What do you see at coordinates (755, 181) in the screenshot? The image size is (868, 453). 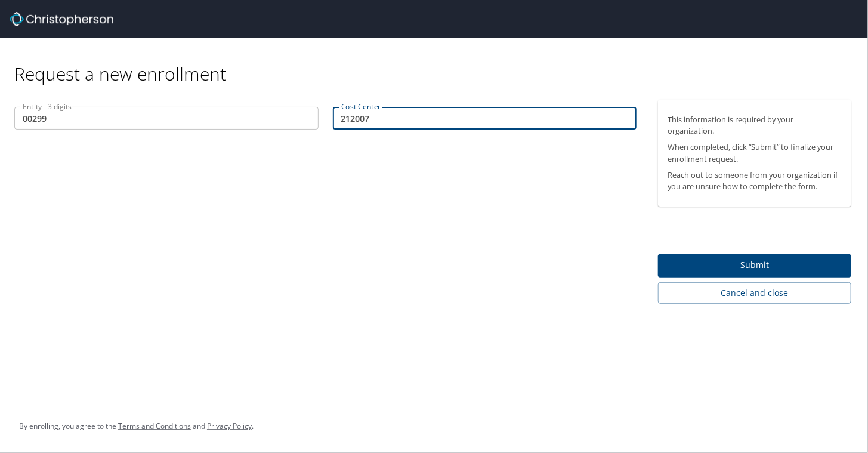 I see `p: Reach out to someone from your organization if you are unsure how to complete the form.` at bounding box center [755, 181].